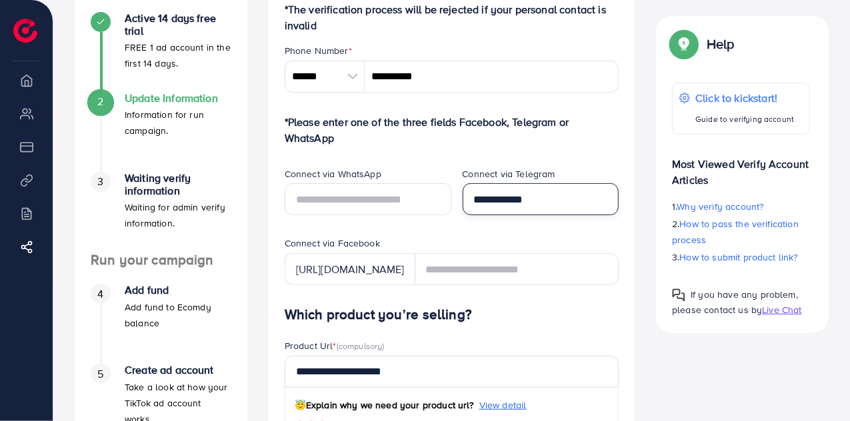  I want to click on p: 2., so click(740, 232).